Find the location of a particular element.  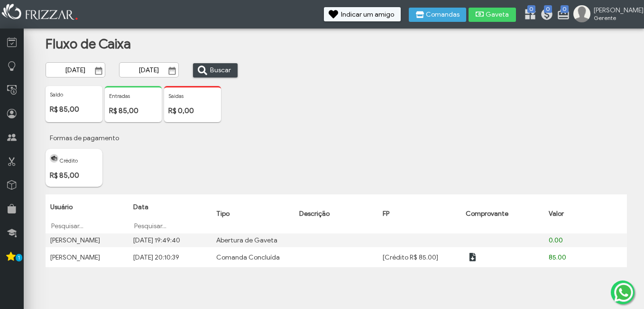

input: Data Inicial is located at coordinates (75, 70).